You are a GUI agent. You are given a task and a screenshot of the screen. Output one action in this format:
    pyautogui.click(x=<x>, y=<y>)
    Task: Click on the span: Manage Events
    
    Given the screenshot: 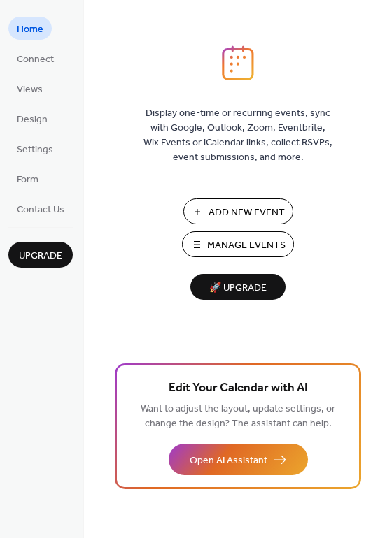 What is the action you would take?
    pyautogui.click(x=247, y=246)
    